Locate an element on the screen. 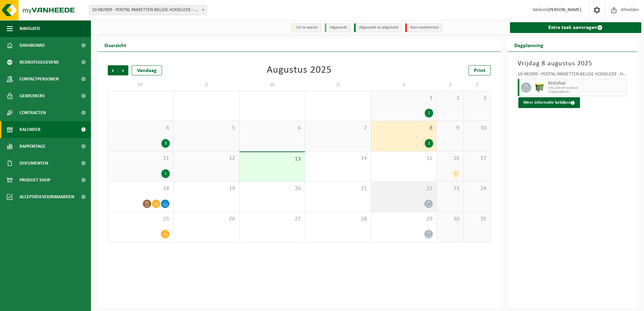 This screenshot has height=311, width=644. span: Restafval is located at coordinates (586, 84).